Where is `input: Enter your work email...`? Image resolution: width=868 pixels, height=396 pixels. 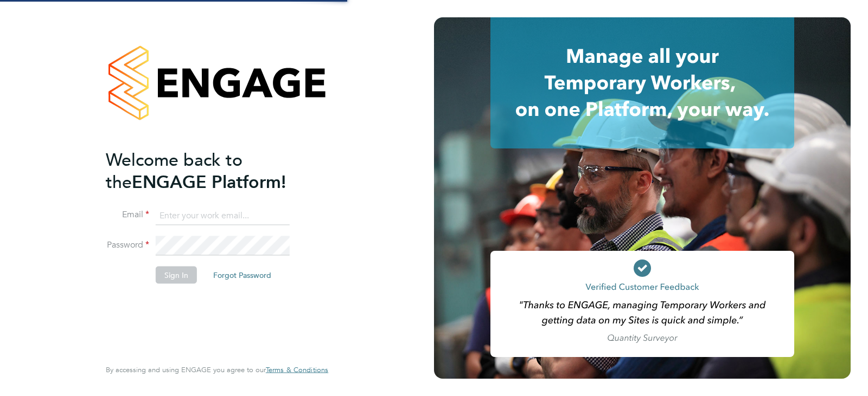
input: Enter your work email... is located at coordinates (223, 216).